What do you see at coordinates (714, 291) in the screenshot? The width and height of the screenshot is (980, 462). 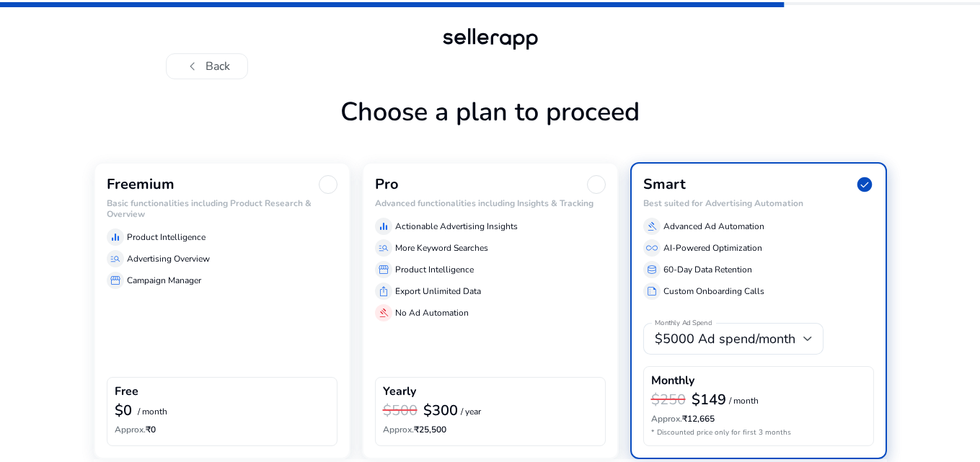 I see `p: Custom Onboarding Calls` at bounding box center [714, 291].